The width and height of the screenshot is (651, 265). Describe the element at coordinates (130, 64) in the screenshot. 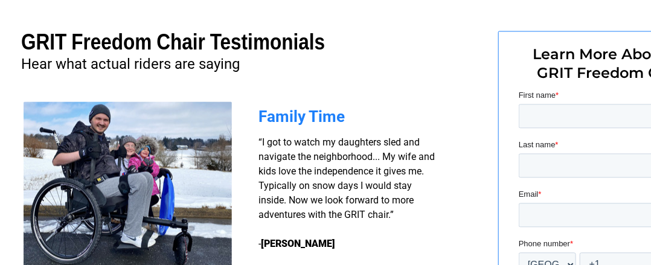

I see `span: Hear what actual riders are saying` at that location.